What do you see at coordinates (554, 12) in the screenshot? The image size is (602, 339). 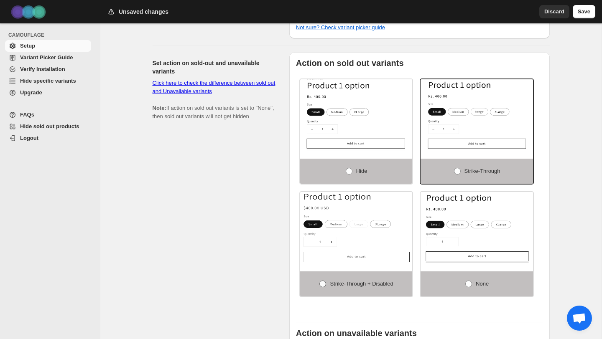 I see `span: Discard` at bounding box center [554, 12].